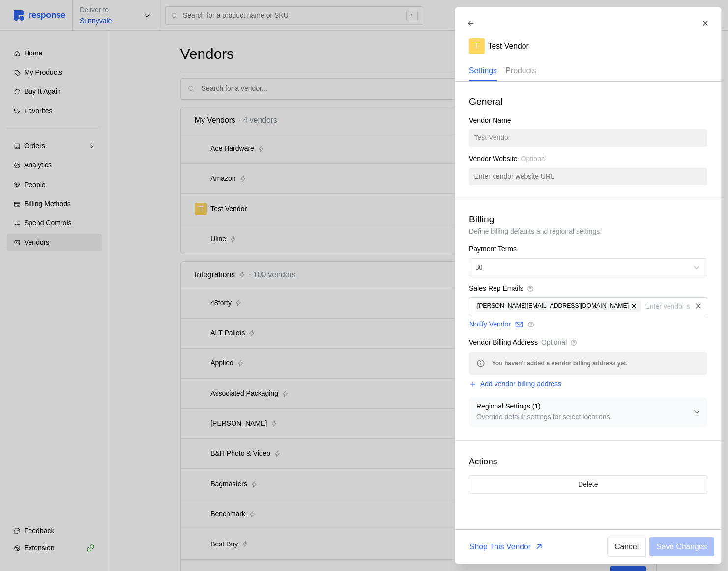 The height and width of the screenshot is (571, 728). What do you see at coordinates (588, 412) in the screenshot?
I see `button: Regional Settings (1)Override default settings for select locations.` at bounding box center [588, 412].